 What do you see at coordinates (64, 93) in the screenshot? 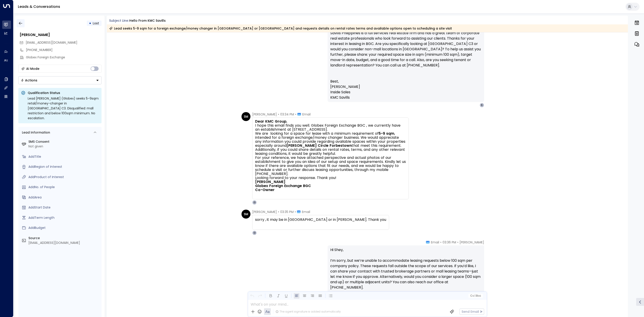
I see `p: Qualification Status` at bounding box center [64, 93].